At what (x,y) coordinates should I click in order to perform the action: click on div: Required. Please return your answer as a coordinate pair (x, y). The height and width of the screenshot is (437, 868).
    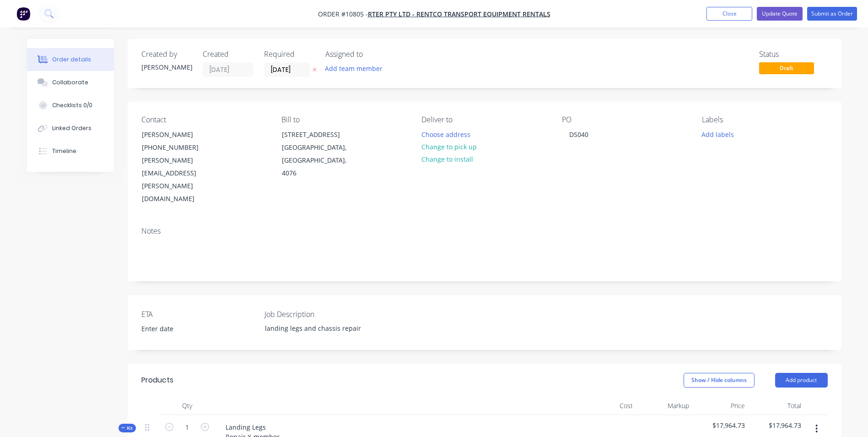
    Looking at the image, I should click on (290, 54).